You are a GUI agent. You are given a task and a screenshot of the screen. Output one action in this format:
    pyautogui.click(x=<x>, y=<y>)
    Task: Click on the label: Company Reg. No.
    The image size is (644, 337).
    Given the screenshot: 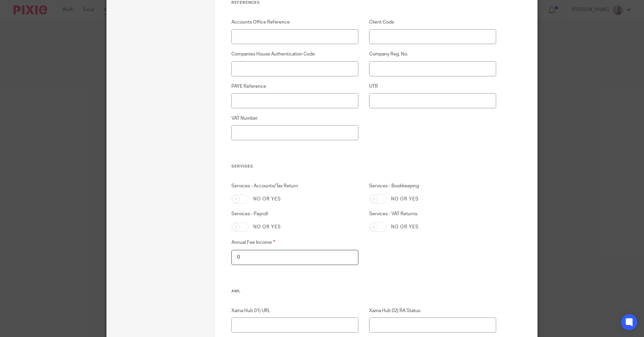 What is the action you would take?
    pyautogui.click(x=433, y=54)
    